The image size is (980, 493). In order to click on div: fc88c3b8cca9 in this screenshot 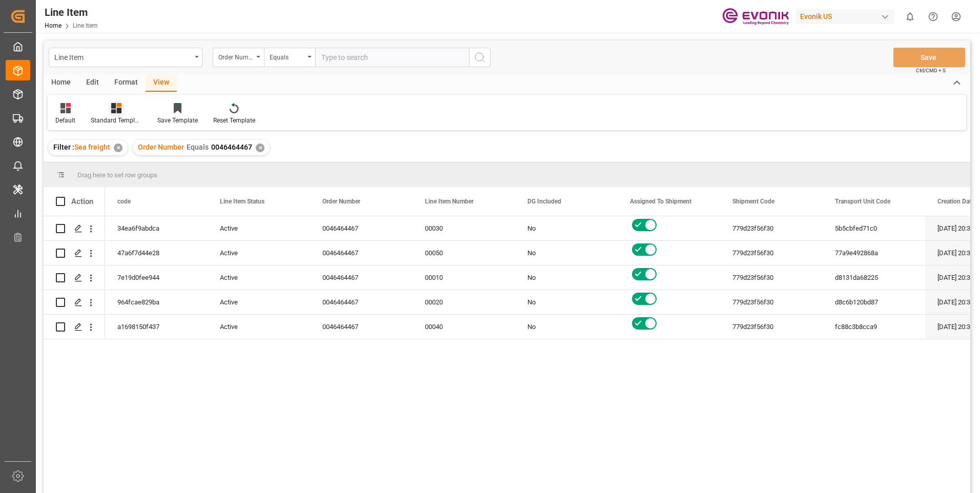, I will do `click(874, 326)`.